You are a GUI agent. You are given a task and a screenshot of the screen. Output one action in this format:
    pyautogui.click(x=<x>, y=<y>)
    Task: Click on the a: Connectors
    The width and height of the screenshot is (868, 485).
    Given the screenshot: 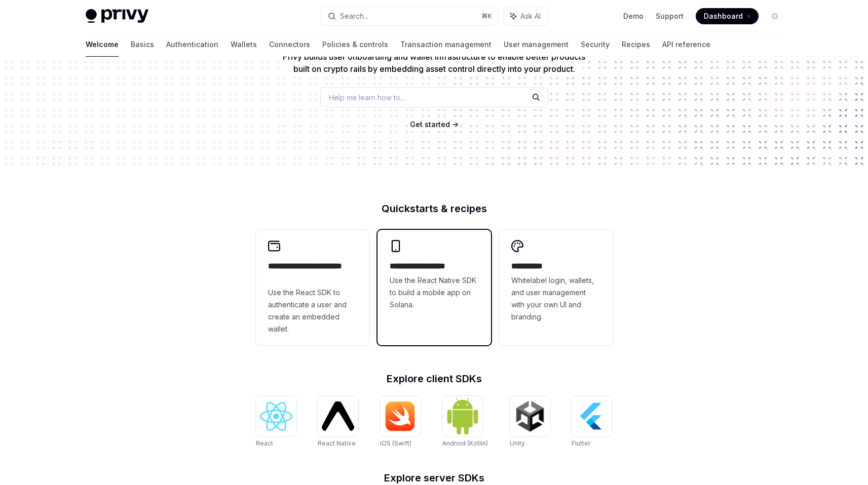 What is the action you would take?
    pyautogui.click(x=289, y=45)
    